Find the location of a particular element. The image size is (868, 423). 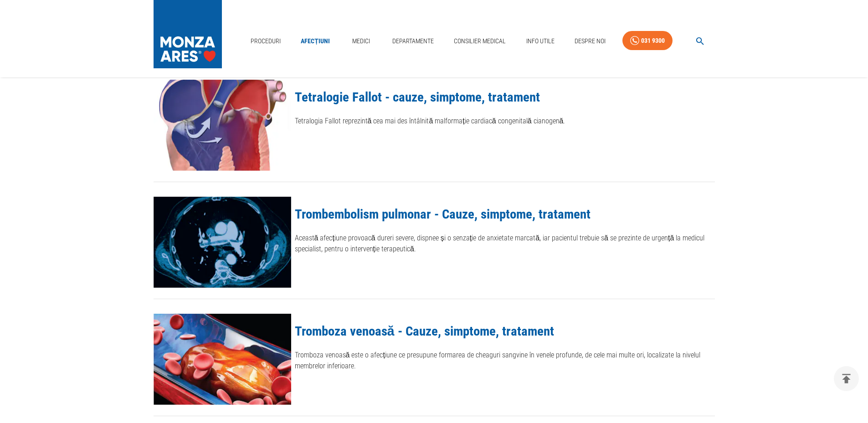

a: Trombembolism pulmonar - Cauze, simptome, tratament is located at coordinates (443, 214).